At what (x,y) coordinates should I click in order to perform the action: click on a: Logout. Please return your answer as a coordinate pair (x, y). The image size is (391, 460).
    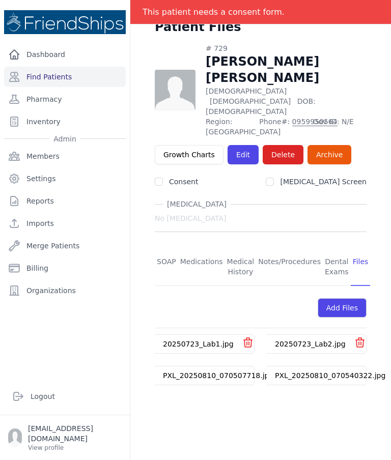
    Looking at the image, I should click on (65, 396).